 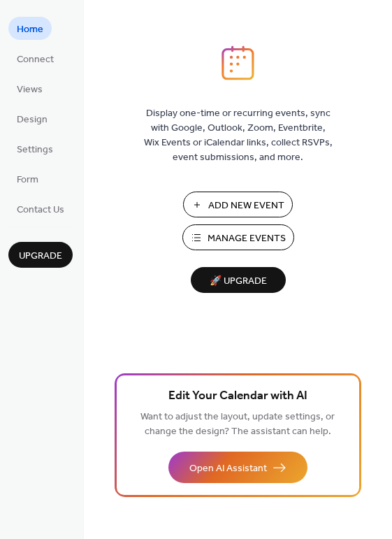 What do you see at coordinates (247, 239) in the screenshot?
I see `span: Manage Events` at bounding box center [247, 239].